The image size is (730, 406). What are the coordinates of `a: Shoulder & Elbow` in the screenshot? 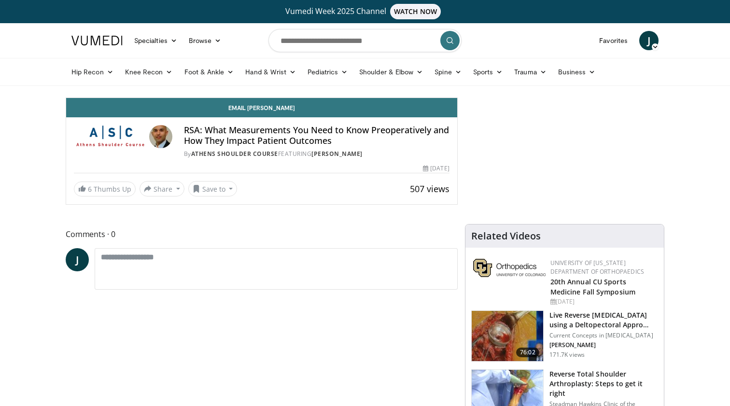 It's located at (391, 72).